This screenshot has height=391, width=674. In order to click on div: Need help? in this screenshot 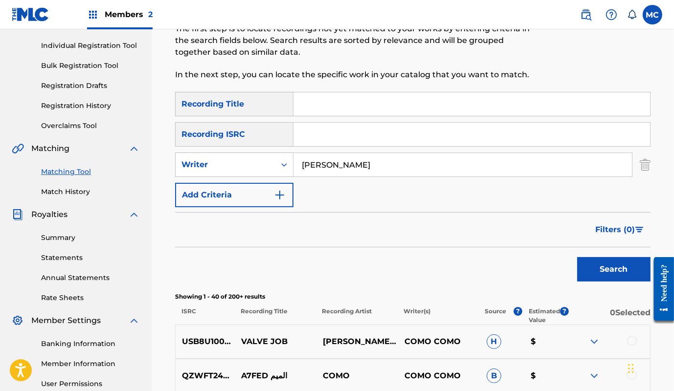, I will do `click(17, 33)`.